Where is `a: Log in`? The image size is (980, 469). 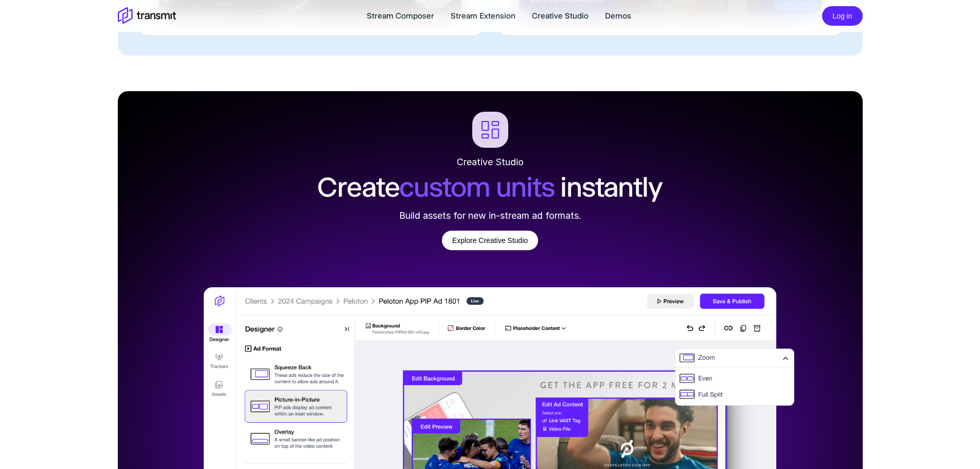
a: Log in is located at coordinates (842, 15).